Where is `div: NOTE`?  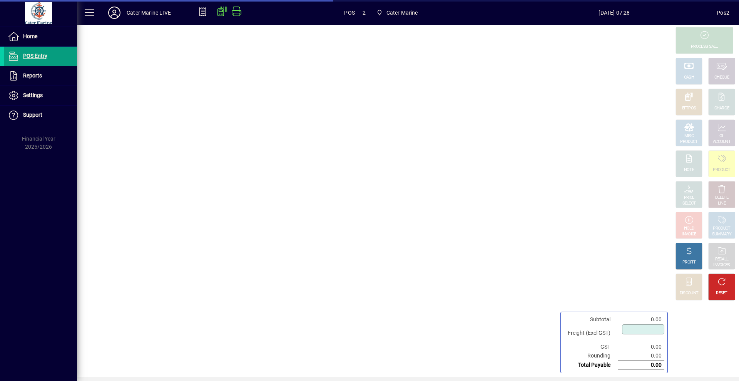
div: NOTE is located at coordinates (689, 170).